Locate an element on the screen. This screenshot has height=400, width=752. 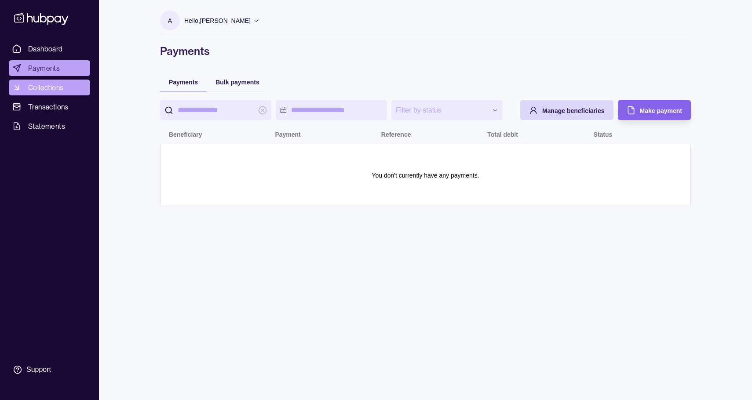
span: Statements is located at coordinates (47, 126).